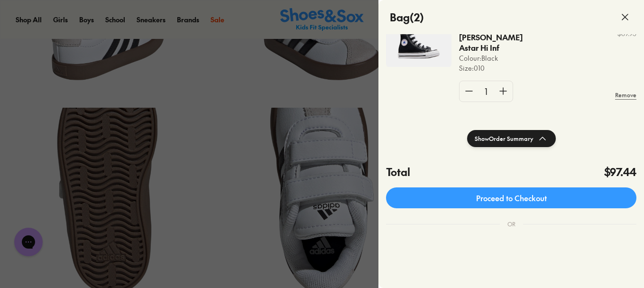 The image size is (644, 288). Describe the element at coordinates (398, 172) in the screenshot. I see `h4: Total` at that location.